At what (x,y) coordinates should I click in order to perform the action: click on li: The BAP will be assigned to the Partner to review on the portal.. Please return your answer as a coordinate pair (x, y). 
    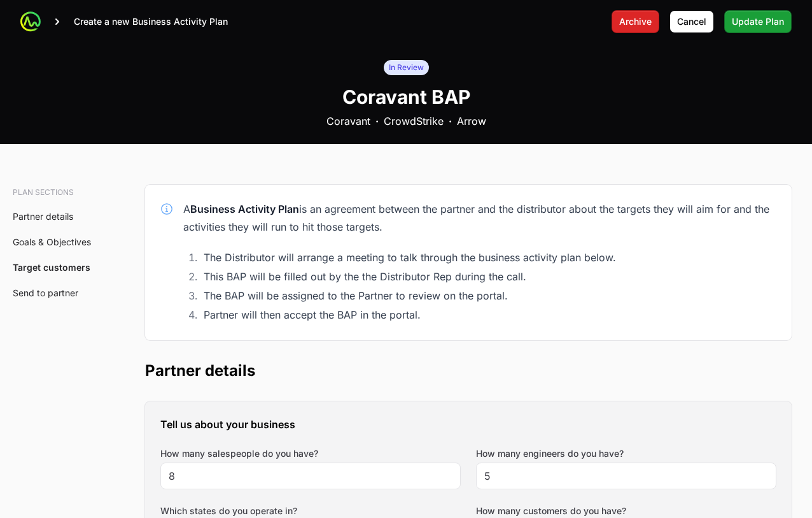
    Looking at the image, I should click on (489, 296).